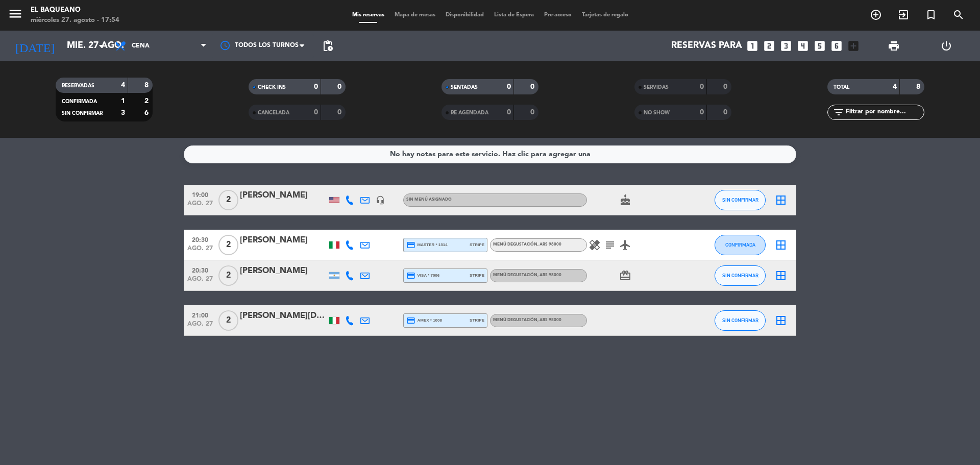 Image resolution: width=980 pixels, height=465 pixels. What do you see at coordinates (820, 46) in the screenshot?
I see `i: looks_5` at bounding box center [820, 46].